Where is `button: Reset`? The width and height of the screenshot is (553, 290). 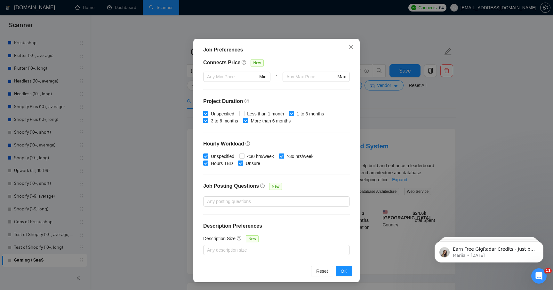 button: Reset is located at coordinates (322, 271).